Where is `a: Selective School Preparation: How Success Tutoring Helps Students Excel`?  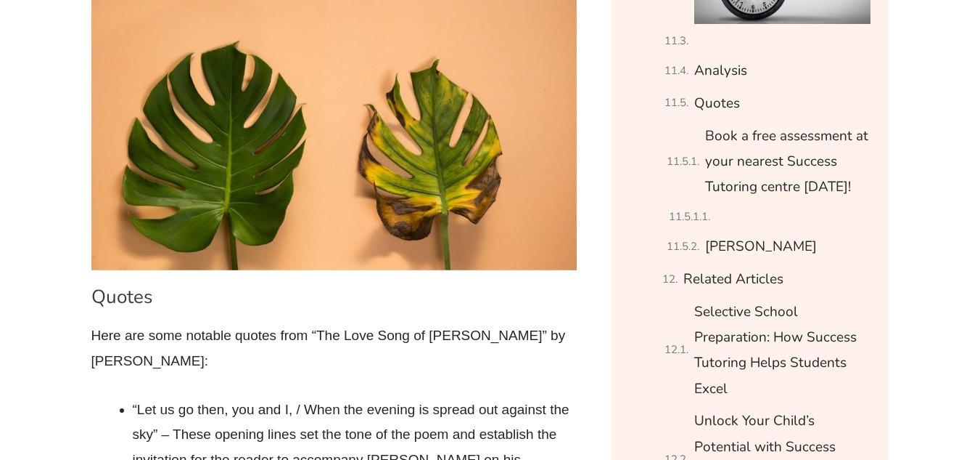 a: Selective School Preparation: How Success Tutoring Helps Students Excel is located at coordinates (782, 350).